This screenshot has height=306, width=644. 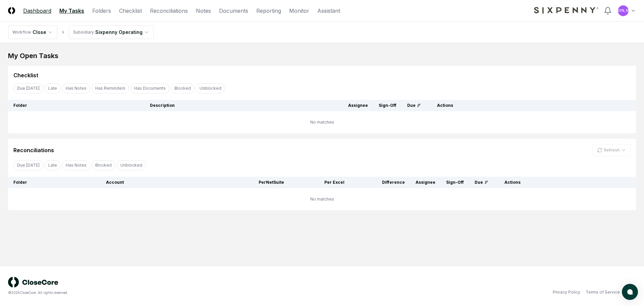 What do you see at coordinates (380, 182) in the screenshot?
I see `th: Difference` at bounding box center [380, 182].